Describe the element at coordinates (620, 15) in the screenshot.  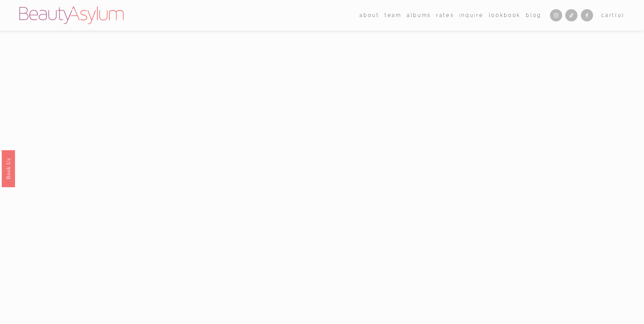
I see `span: 0` at that location.